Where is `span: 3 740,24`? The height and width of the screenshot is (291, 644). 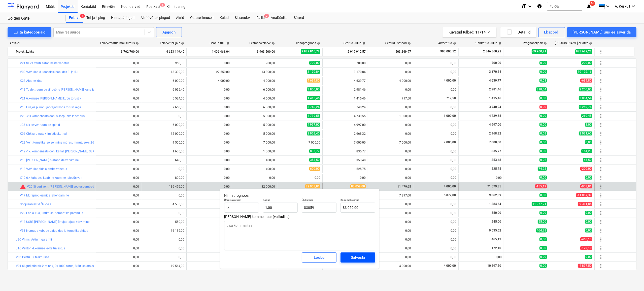 span: 3 740,24 is located at coordinates (495, 107).